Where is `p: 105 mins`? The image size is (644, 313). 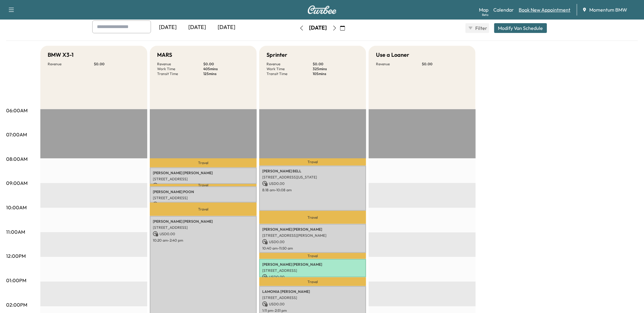
p: 105 mins is located at coordinates (335, 74).